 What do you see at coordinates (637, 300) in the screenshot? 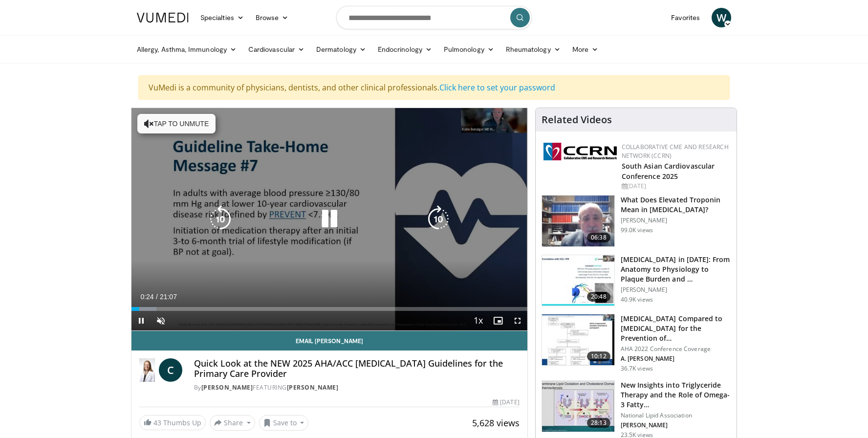
I see `p: 40.9K views` at bounding box center [637, 300].